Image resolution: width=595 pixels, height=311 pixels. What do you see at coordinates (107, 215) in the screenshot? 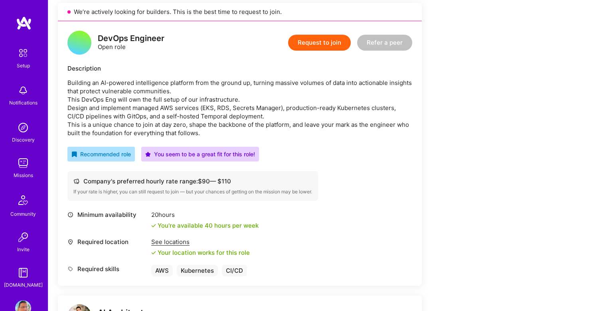
I see `div: Minimum availability` at bounding box center [107, 215].